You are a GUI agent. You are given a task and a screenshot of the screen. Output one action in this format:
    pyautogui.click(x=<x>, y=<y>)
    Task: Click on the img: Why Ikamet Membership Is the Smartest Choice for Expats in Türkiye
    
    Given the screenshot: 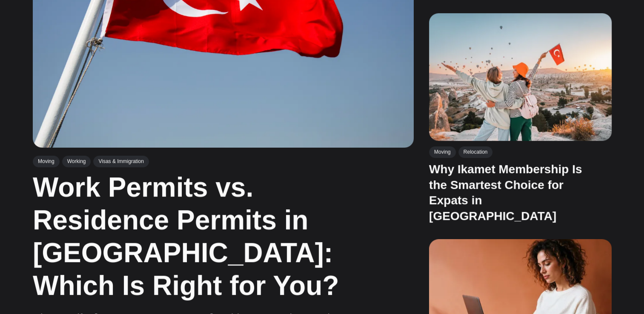 What is the action you would take?
    pyautogui.click(x=520, y=77)
    